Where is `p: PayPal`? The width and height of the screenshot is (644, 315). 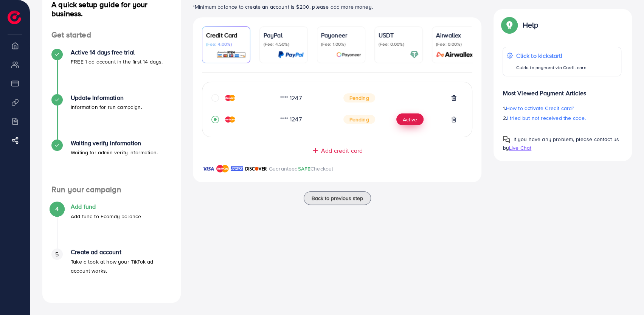
p: PayPal is located at coordinates (284, 35).